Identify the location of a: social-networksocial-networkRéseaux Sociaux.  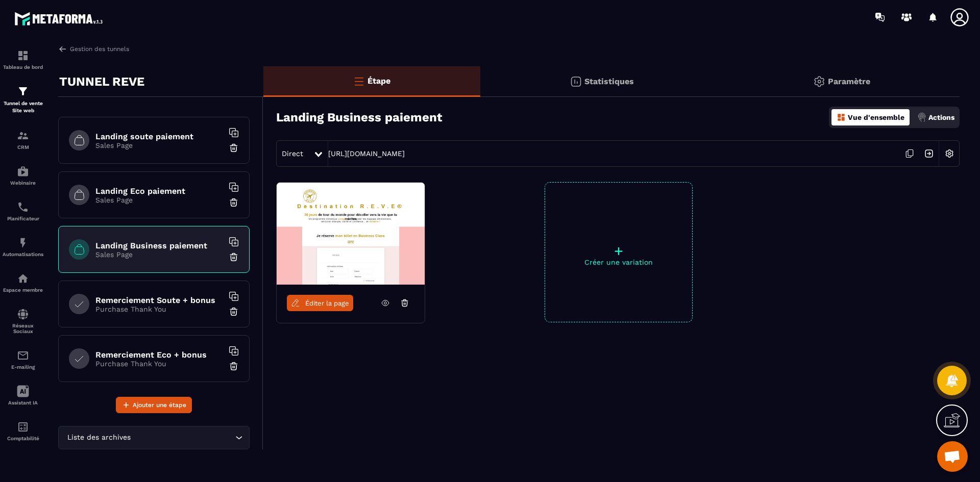
(23, 321).